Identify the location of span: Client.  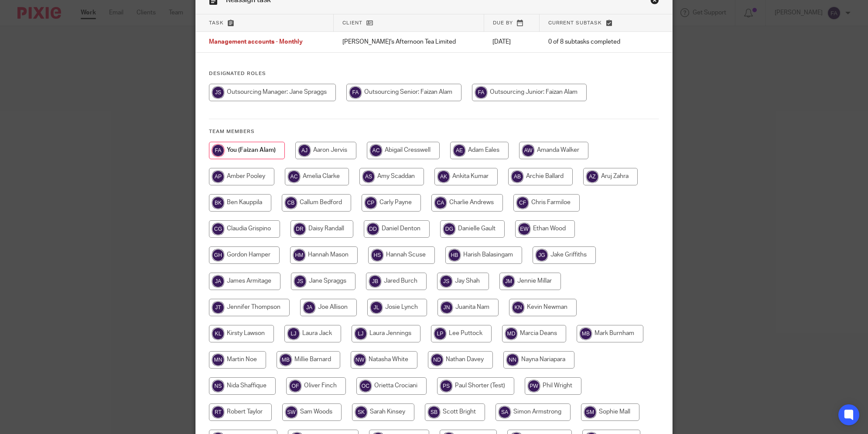
(353, 22).